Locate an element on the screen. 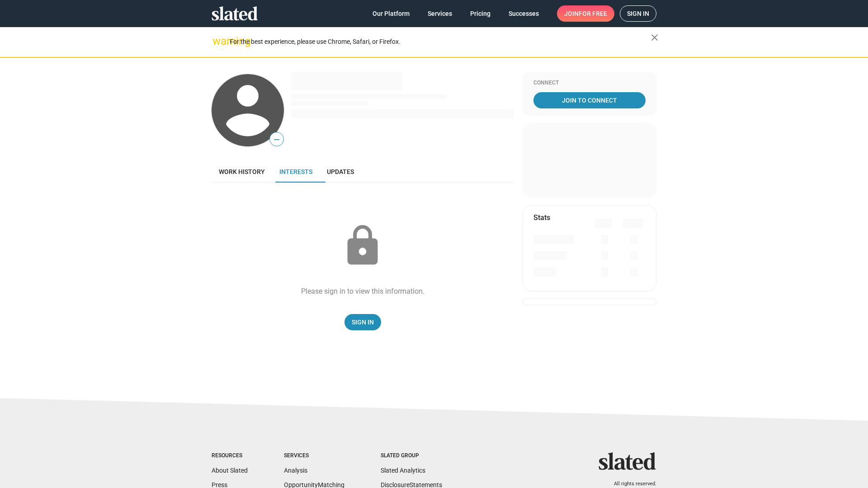  span: Work history is located at coordinates (242, 172).